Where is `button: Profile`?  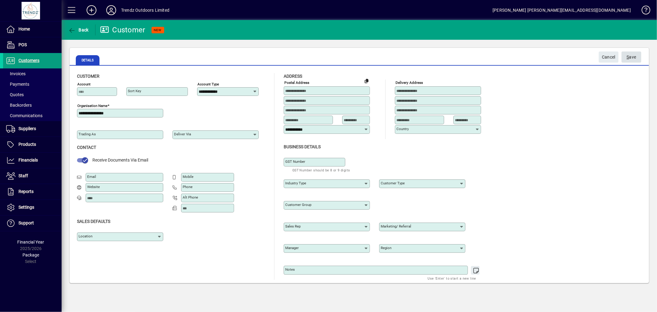 button: Profile is located at coordinates (111, 10).